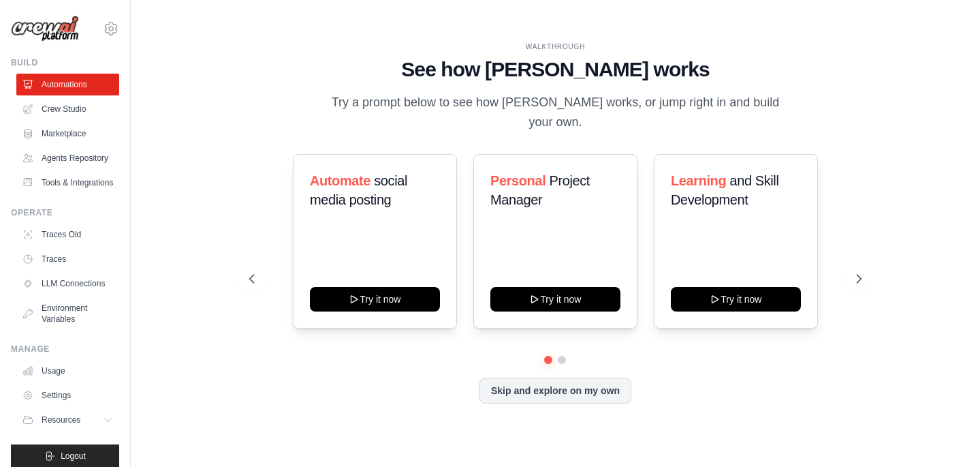  I want to click on a: Usage, so click(68, 371).